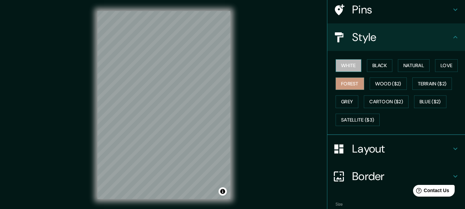 The image size is (465, 209). I want to click on button: Grey, so click(347, 102).